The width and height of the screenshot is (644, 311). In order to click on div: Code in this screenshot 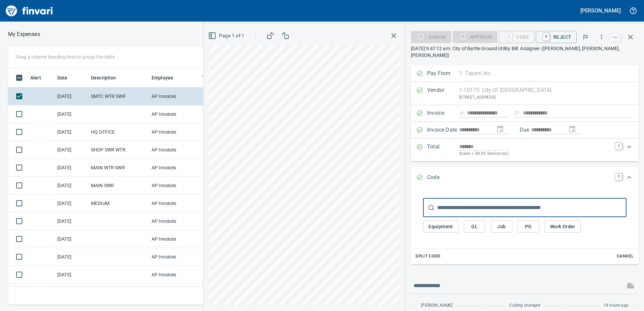, I will do `click(517, 36)`.